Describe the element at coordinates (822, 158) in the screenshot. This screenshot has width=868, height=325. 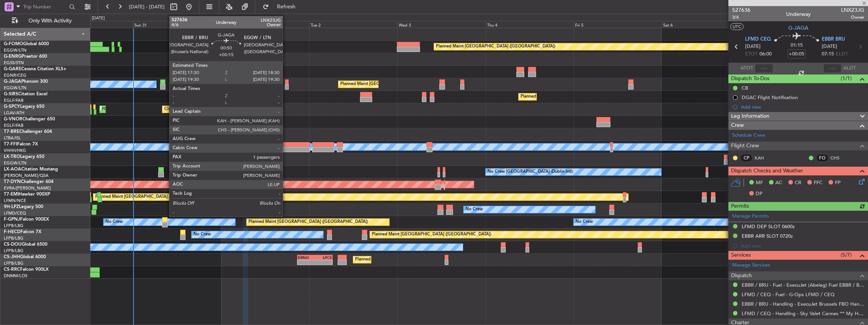
I see `div: FO` at that location.